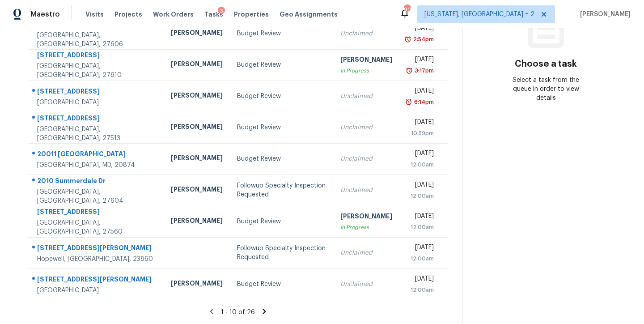 Image resolution: width=644 pixels, height=324 pixels. I want to click on div: 90, so click(407, 10).